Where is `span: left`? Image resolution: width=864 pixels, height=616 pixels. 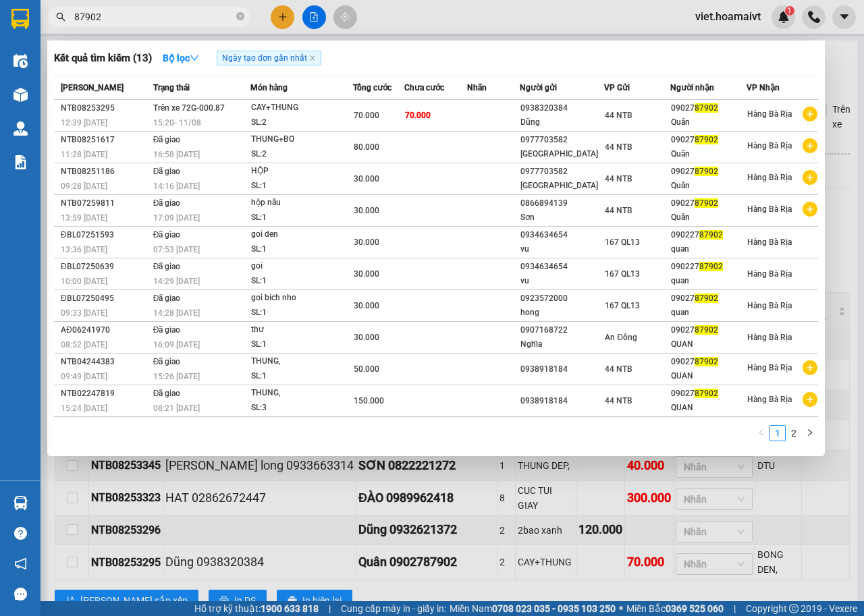
span: left is located at coordinates (762, 433).